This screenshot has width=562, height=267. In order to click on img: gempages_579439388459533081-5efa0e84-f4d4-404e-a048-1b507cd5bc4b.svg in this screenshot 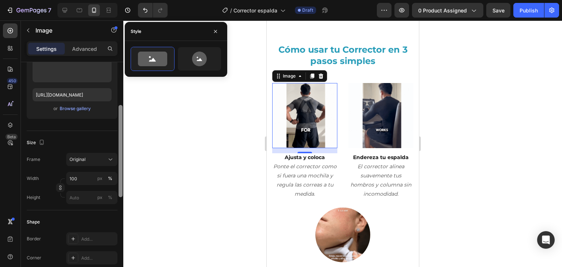, I will do `click(76, 215)`.